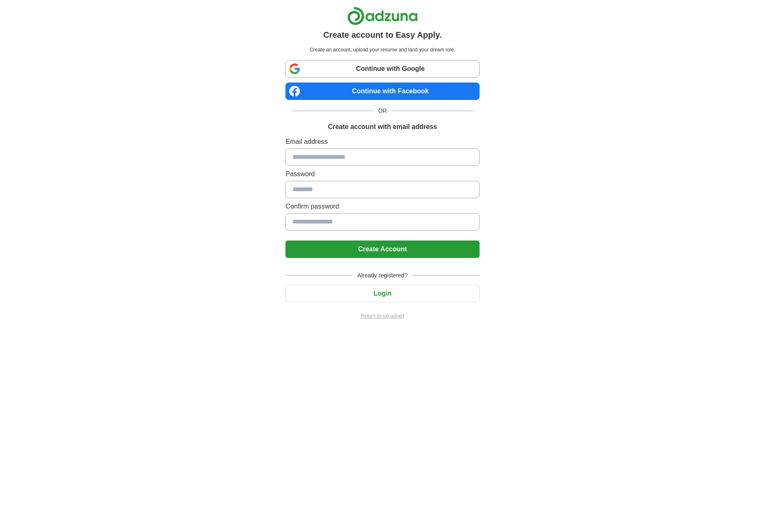 Image resolution: width=765 pixels, height=532 pixels. Describe the element at coordinates (382, 174) in the screenshot. I see `label: Password` at that location.